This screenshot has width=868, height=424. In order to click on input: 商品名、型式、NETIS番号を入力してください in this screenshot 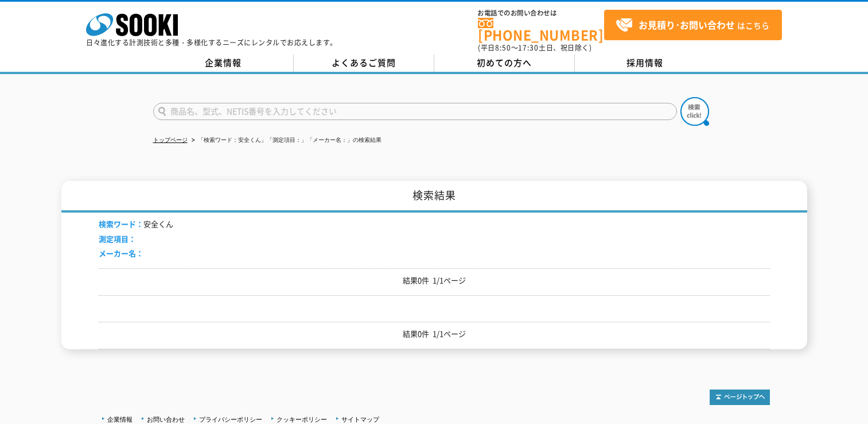, I will do `click(415, 111)`.